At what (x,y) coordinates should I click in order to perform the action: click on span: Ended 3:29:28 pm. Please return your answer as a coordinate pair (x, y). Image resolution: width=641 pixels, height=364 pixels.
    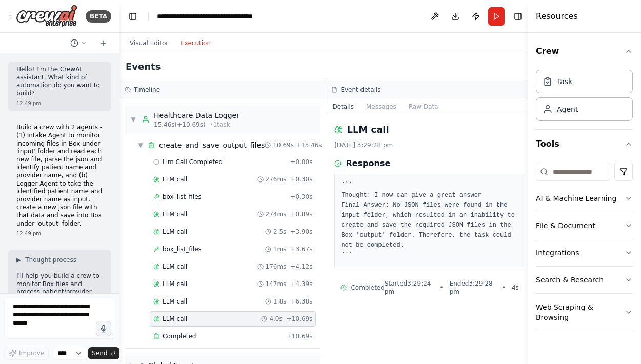
    Looking at the image, I should click on (473, 288).